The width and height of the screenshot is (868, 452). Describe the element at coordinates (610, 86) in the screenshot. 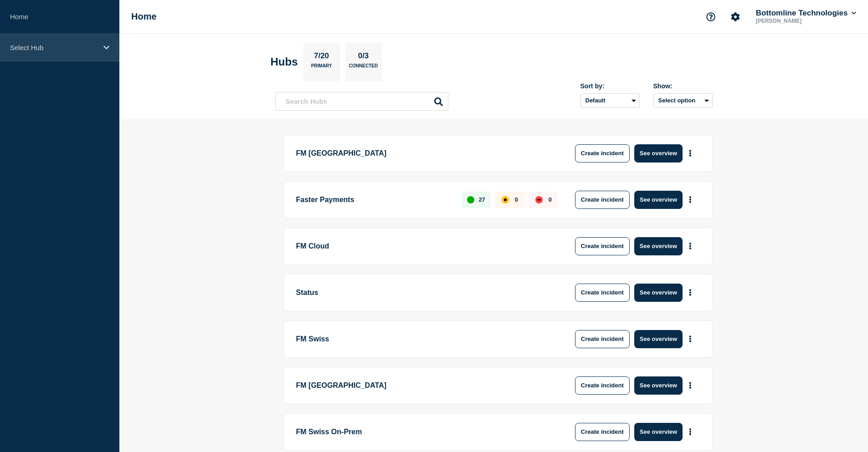

I see `div: Sort by:` at that location.